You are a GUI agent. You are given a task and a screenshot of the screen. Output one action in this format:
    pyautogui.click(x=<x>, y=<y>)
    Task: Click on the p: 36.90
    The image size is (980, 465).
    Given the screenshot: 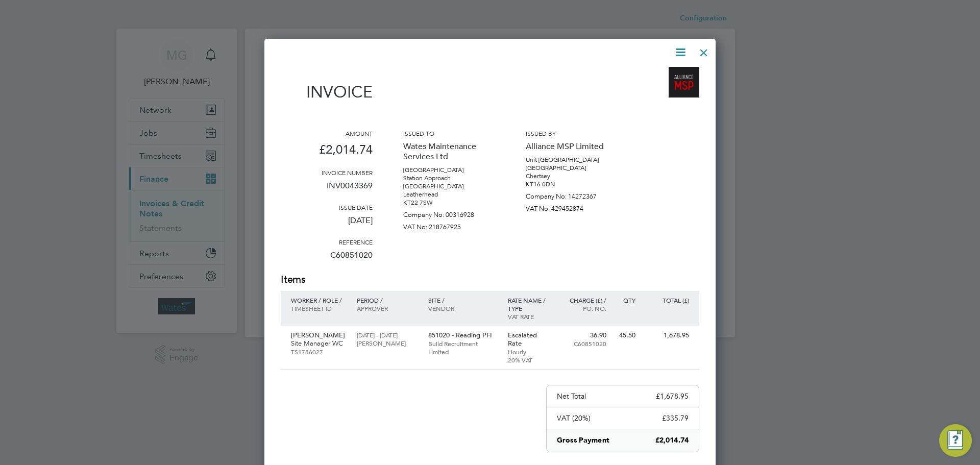 What is the action you would take?
    pyautogui.click(x=584, y=335)
    